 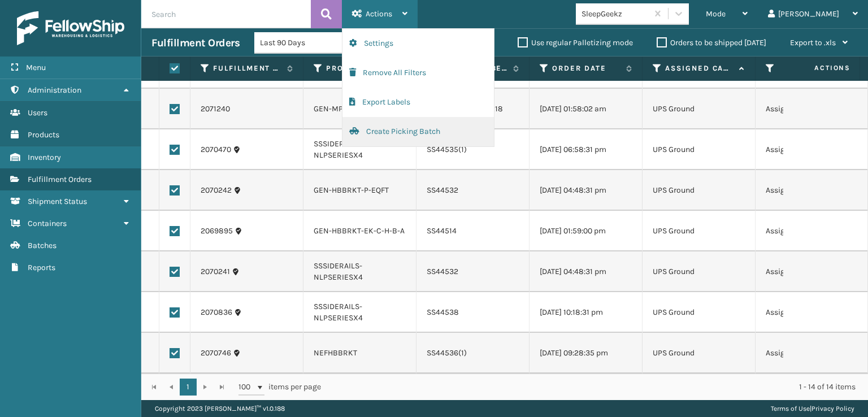 What do you see at coordinates (216, 190) in the screenshot?
I see `a: 2070242` at bounding box center [216, 190].